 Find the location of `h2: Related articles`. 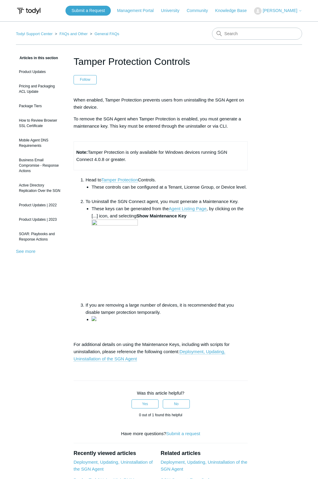

h2: Related articles is located at coordinates (204, 454).